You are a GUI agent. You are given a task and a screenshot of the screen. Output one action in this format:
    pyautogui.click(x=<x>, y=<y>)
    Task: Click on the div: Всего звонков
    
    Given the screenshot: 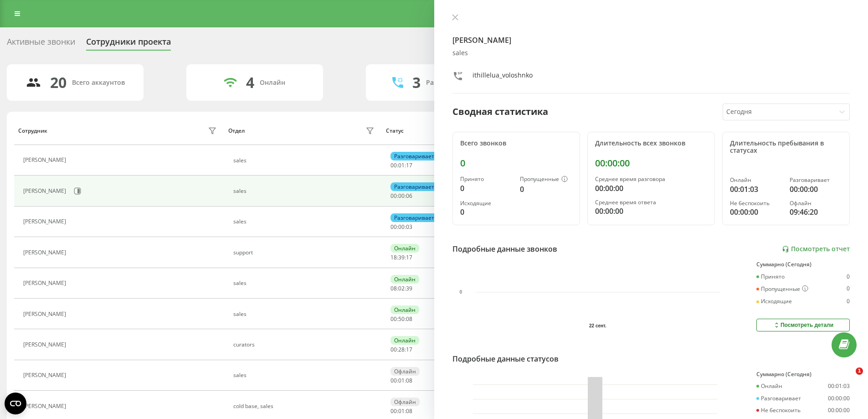 What is the action you would take?
    pyautogui.click(x=516, y=143)
    